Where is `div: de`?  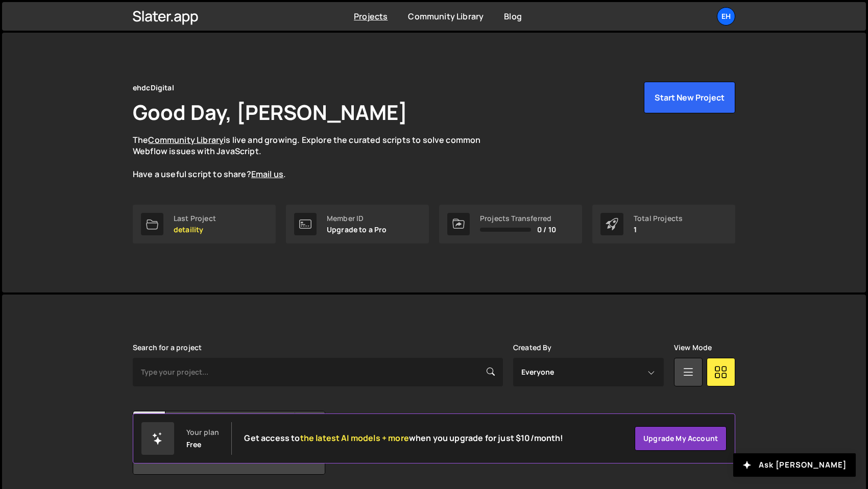
div: de is located at coordinates (149, 427).